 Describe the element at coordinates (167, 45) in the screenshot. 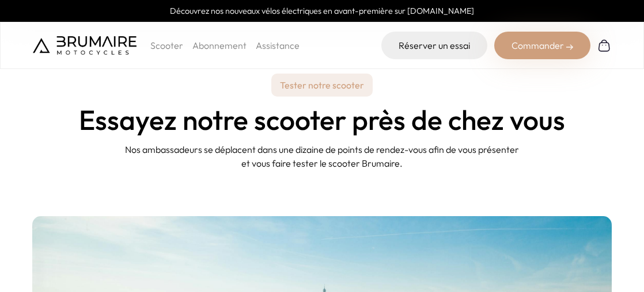

I see `p: Scooter` at that location.